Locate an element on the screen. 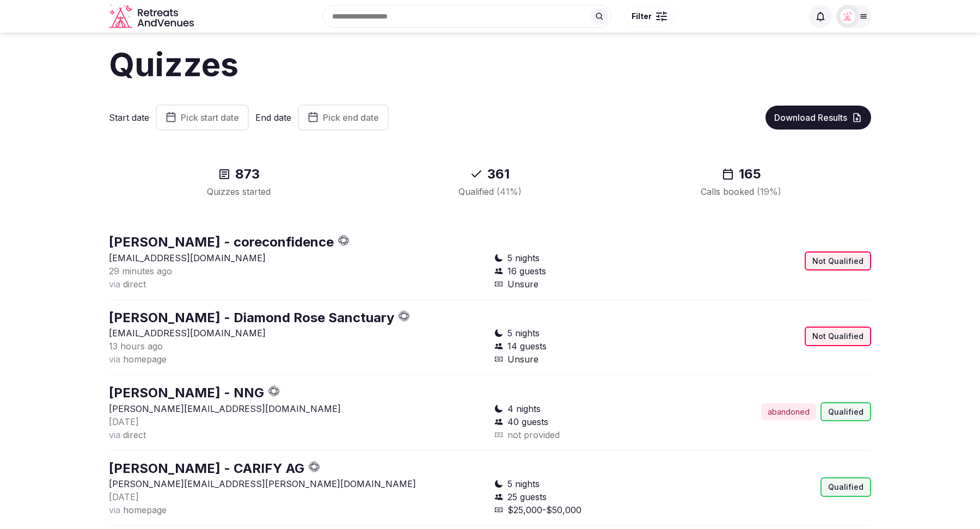 This screenshot has width=980, height=529. button: Pick end date is located at coordinates (343, 118).